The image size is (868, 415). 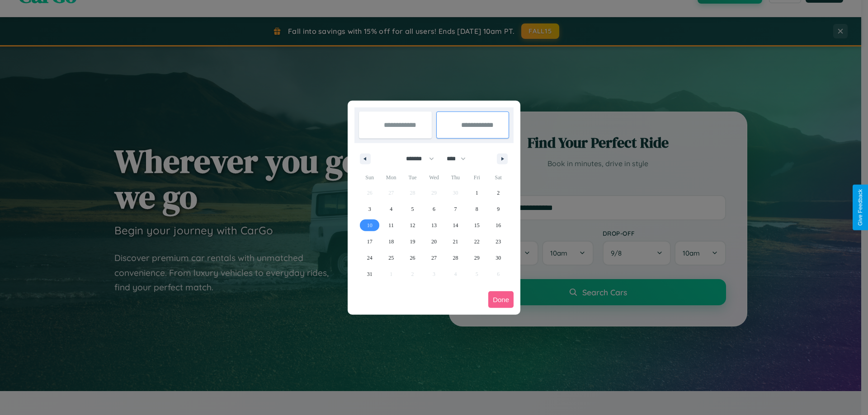 I want to click on span: 31, so click(x=370, y=274).